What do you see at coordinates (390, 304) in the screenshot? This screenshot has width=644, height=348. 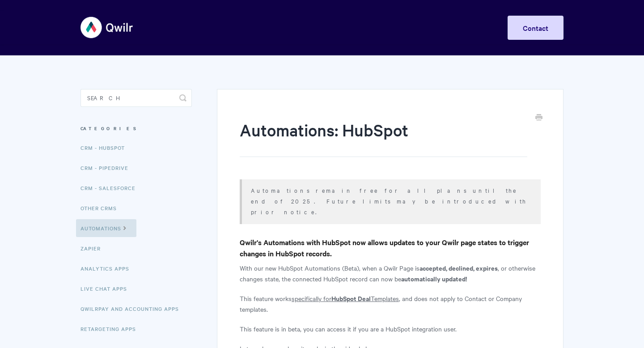 I see `p: This feature works , and does not apply to Contact or Company templates.` at bounding box center [390, 304].